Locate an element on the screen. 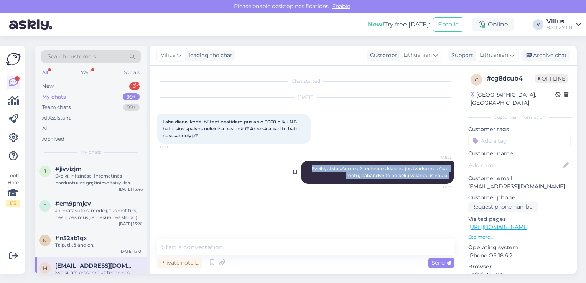 The height and width of the screenshot is (283, 586). div: V is located at coordinates (538, 25).